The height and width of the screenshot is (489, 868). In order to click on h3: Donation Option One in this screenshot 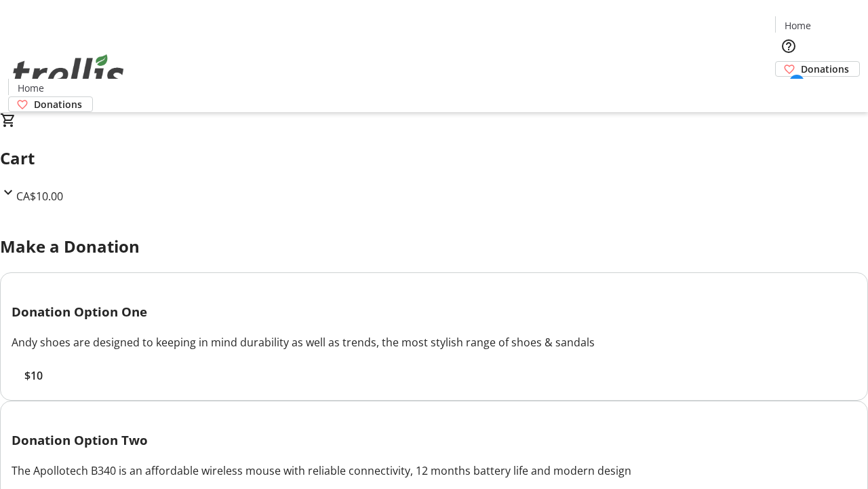, I will do `click(434, 311)`.